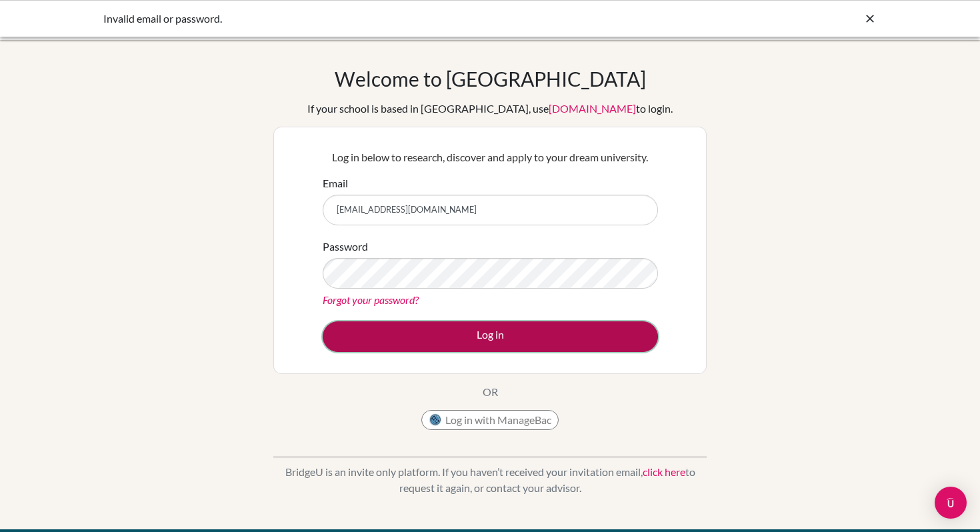 This screenshot has height=532, width=980. I want to click on p: OR, so click(490, 392).